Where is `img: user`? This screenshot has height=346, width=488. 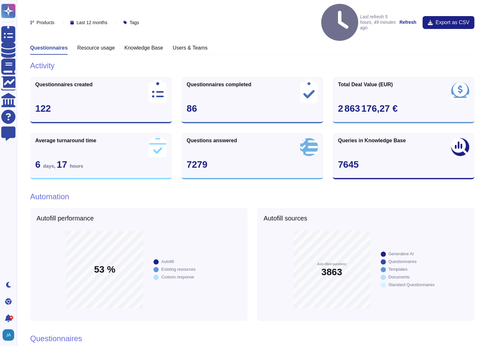
img: user is located at coordinates (8, 335).